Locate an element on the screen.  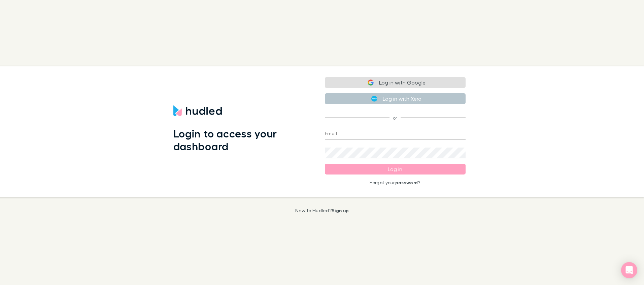
span: or is located at coordinates (396, 117).